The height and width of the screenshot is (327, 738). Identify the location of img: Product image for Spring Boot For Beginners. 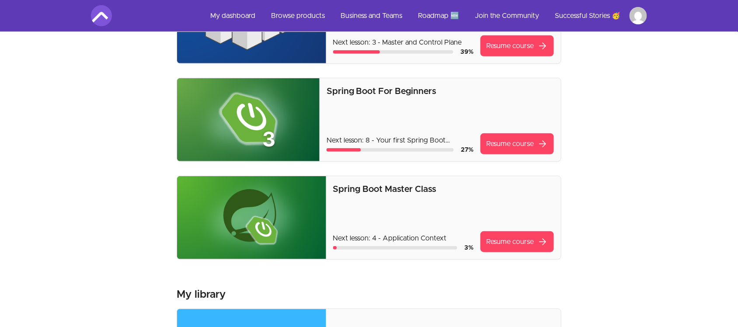
(248, 120).